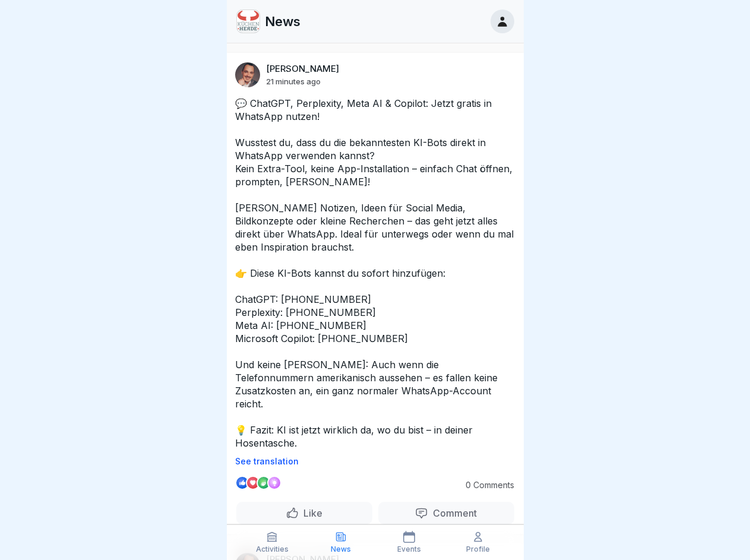 Image resolution: width=750 pixels, height=560 pixels. What do you see at coordinates (453, 513) in the screenshot?
I see `p: Comment` at bounding box center [453, 513].